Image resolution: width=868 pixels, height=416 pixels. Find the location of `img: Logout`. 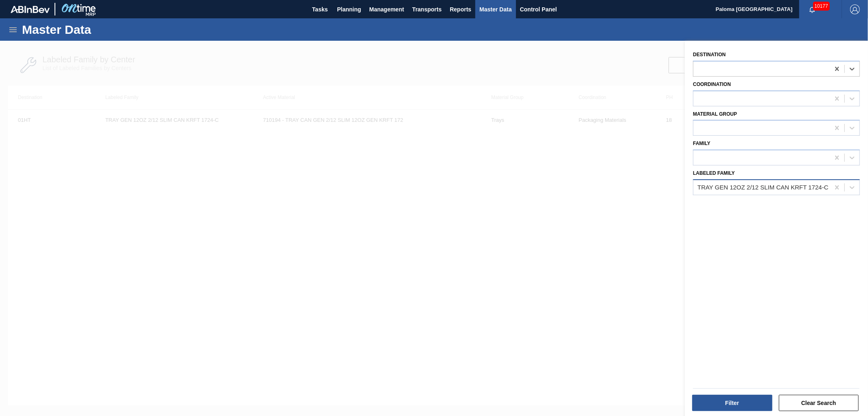

img: Logout is located at coordinates (855, 9).